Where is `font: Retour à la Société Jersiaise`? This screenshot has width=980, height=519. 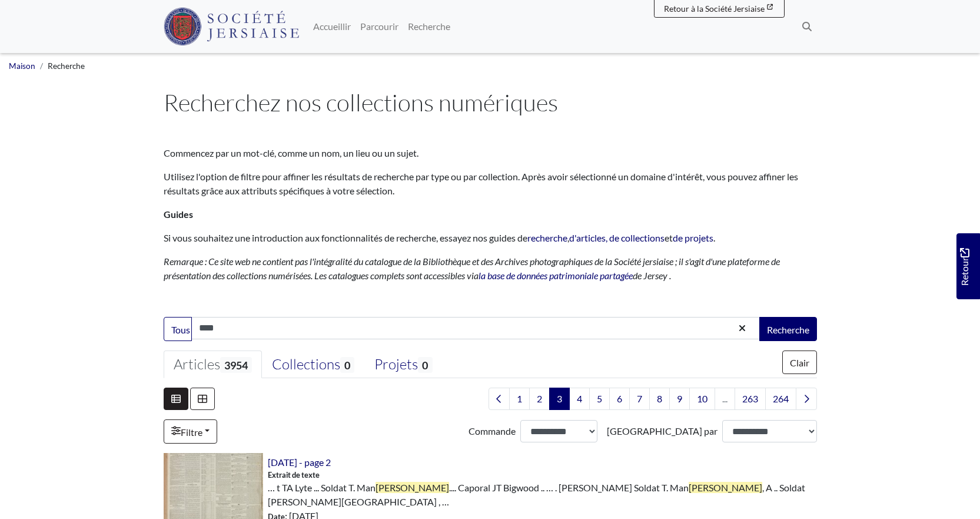 font: Retour à la Société Jersiaise is located at coordinates (714, 8).